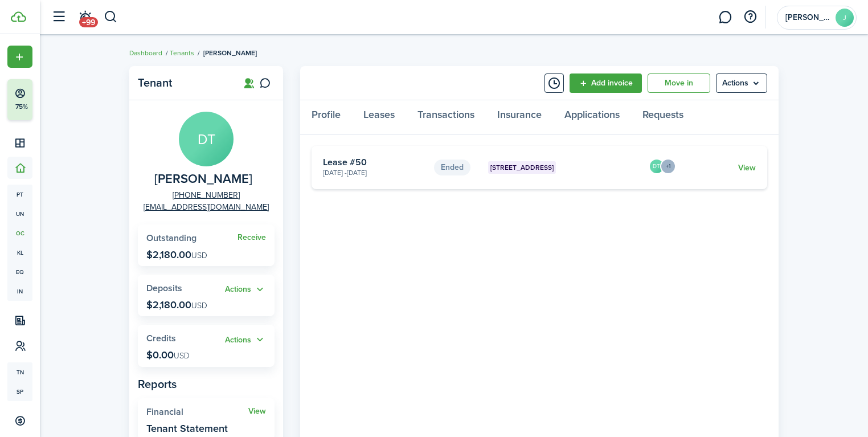 The width and height of the screenshot is (868, 437). What do you see at coordinates (446, 118) in the screenshot?
I see `a: Transactions` at bounding box center [446, 118].